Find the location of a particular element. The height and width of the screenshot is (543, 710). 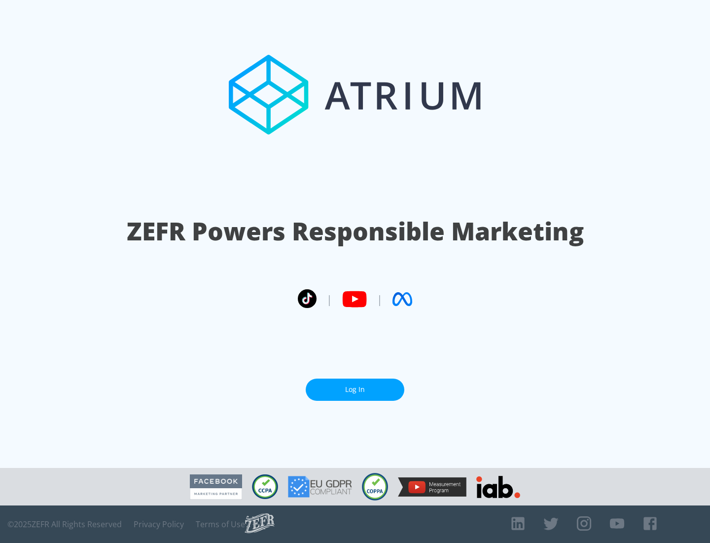

a: Terms of Use is located at coordinates (220, 524).